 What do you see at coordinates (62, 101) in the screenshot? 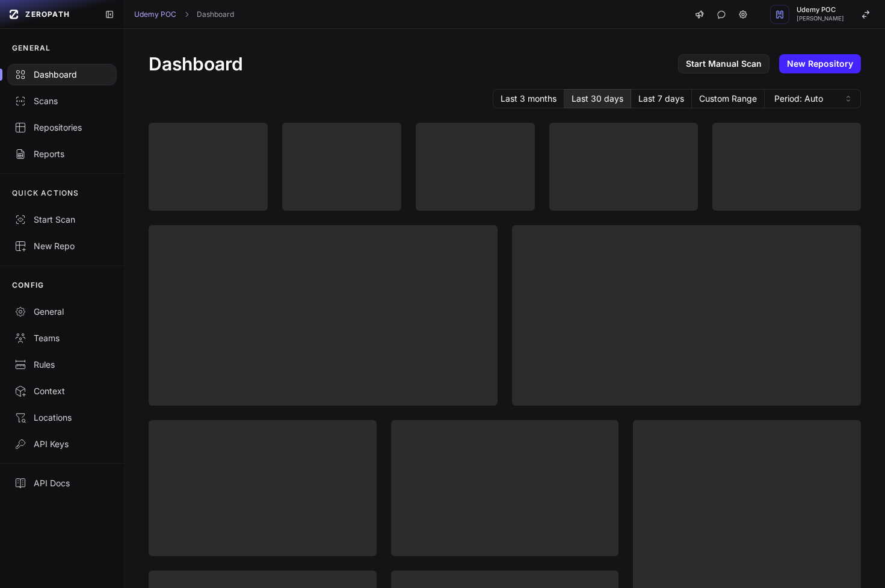
I see `div: Scans` at bounding box center [62, 101].